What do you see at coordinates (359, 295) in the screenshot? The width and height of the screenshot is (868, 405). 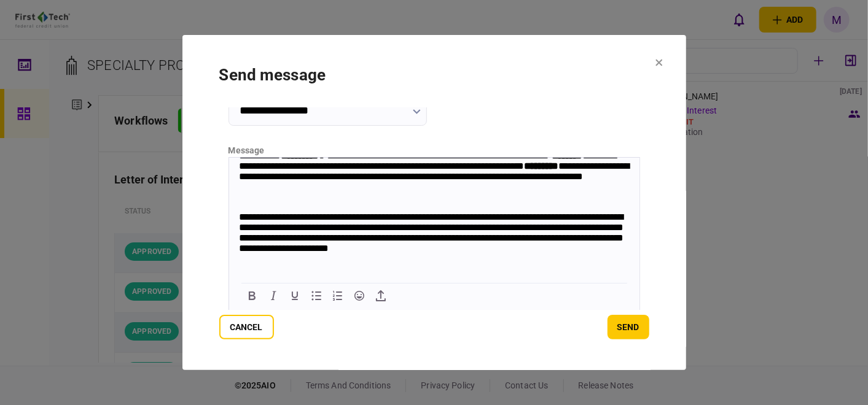 I see `button: Emojis` at bounding box center [359, 295].